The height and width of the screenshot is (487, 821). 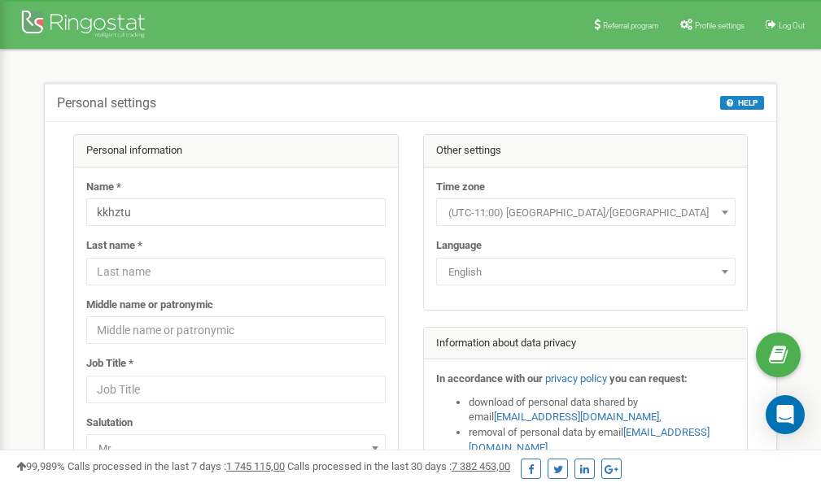 I want to click on div: Open Intercom Messenger, so click(x=785, y=415).